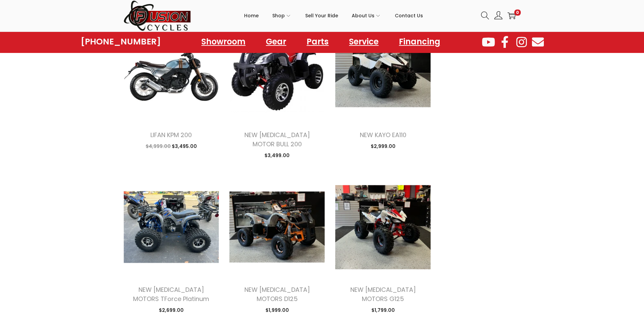  Describe the element at coordinates (251, 15) in the screenshot. I see `a: Home` at that location.